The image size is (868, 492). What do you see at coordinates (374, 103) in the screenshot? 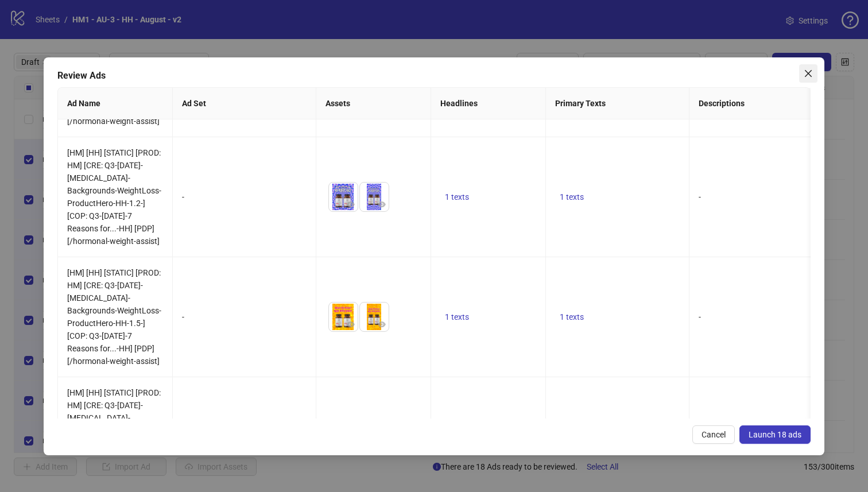
I see `th: Assets` at bounding box center [374, 103].